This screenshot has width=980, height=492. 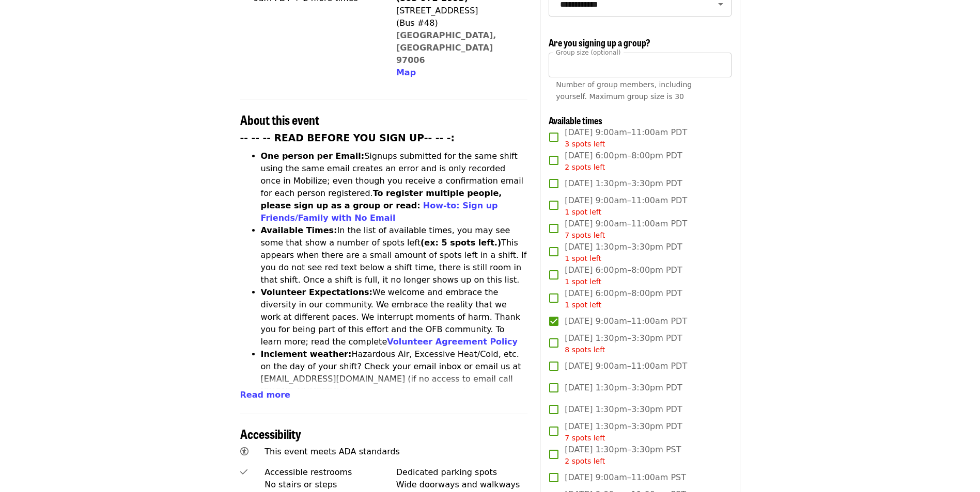 I want to click on div: Accessible restrooms, so click(x=330, y=473).